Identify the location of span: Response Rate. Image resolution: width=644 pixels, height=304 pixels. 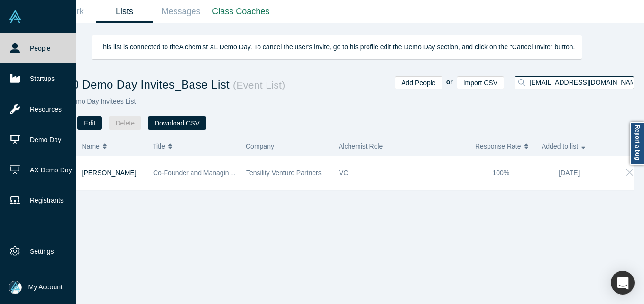
(498, 146).